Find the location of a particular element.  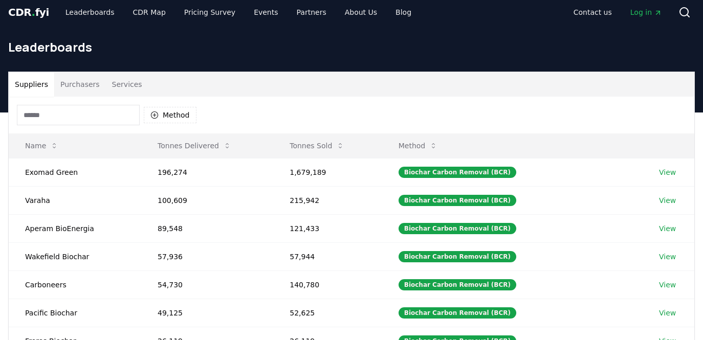

button: Purchasers is located at coordinates (80, 84).